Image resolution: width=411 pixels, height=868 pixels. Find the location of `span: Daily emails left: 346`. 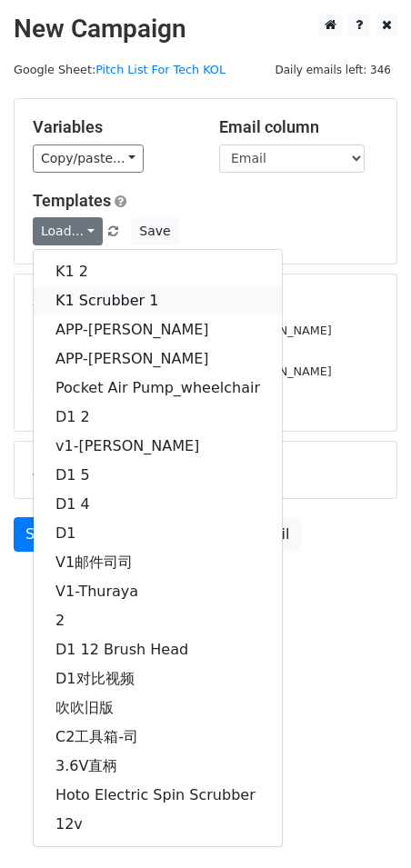

span: Daily emails left: 346 is located at coordinates (333, 70).